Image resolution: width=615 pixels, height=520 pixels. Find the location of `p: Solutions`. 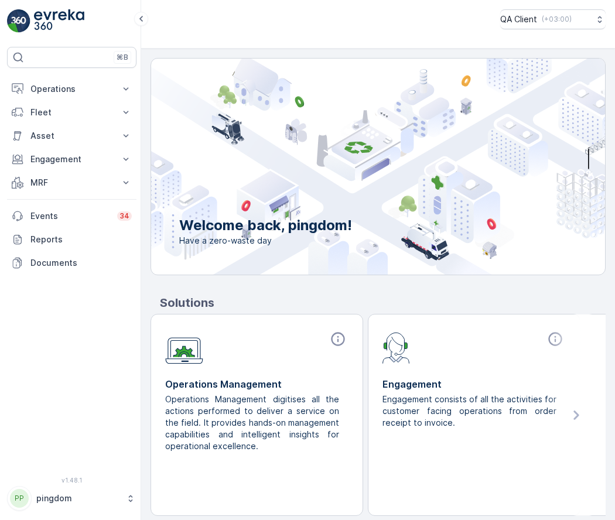

p: Solutions is located at coordinates (383, 303).